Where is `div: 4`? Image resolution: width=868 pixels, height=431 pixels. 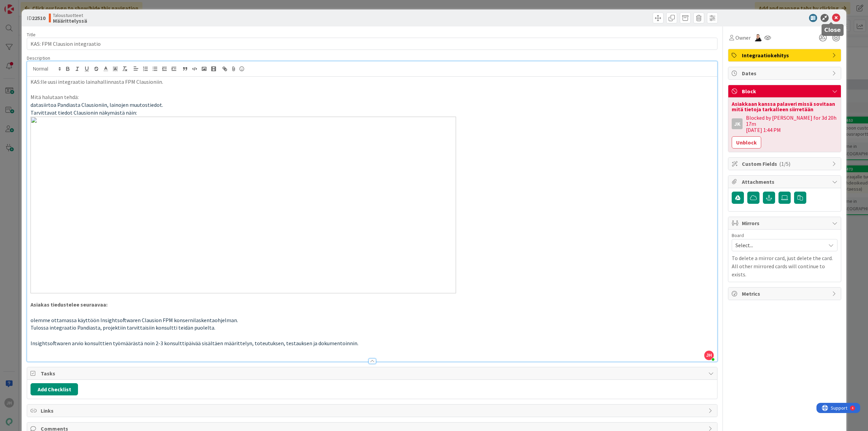
div: 4 is located at coordinates (36, 5).